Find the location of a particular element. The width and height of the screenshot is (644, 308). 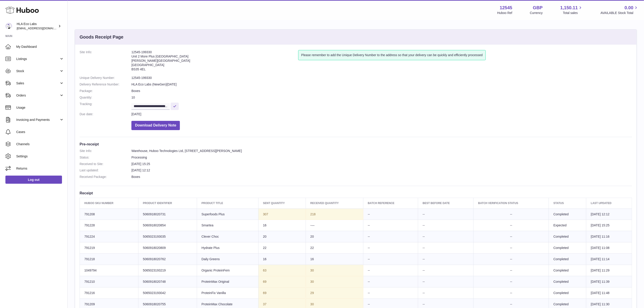

span: My Dashboard is located at coordinates (40, 47).